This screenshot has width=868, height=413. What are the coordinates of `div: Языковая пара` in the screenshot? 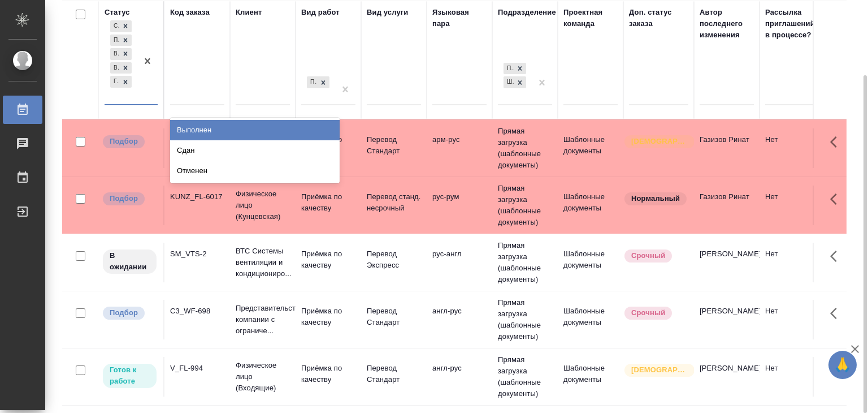 It's located at (459, 18).